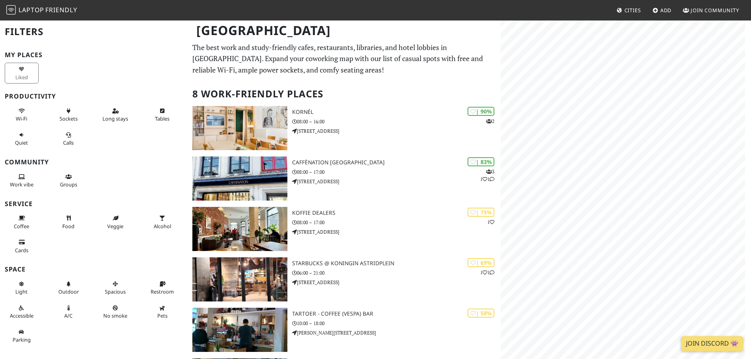  I want to click on span: Restroom, so click(162, 292).